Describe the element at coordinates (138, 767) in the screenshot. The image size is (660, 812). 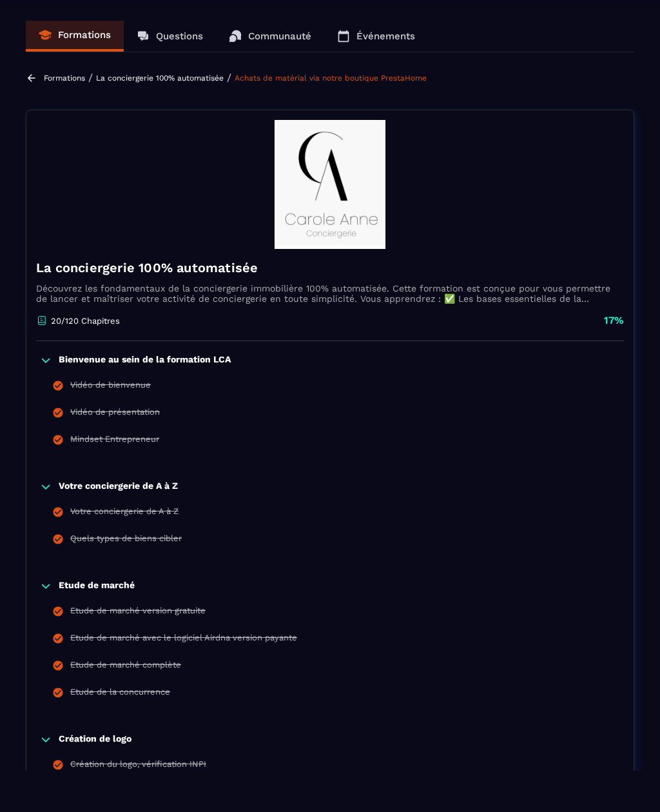
I see `div: Création du logo, vérification INPI` at that location.